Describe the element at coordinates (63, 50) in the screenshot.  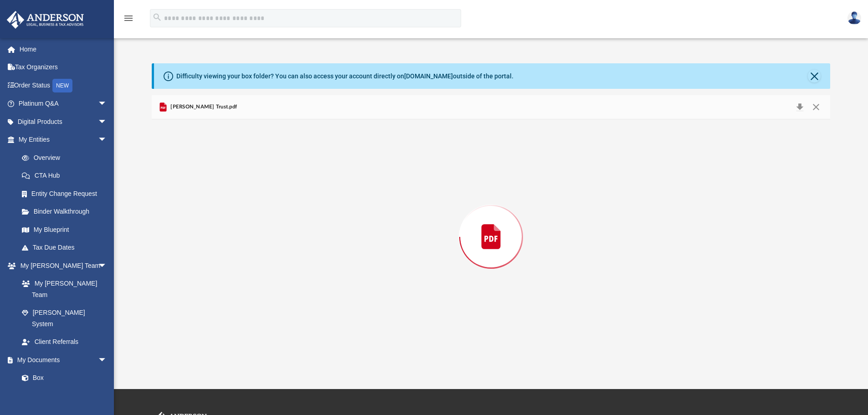
I see `a: Home` at that location.